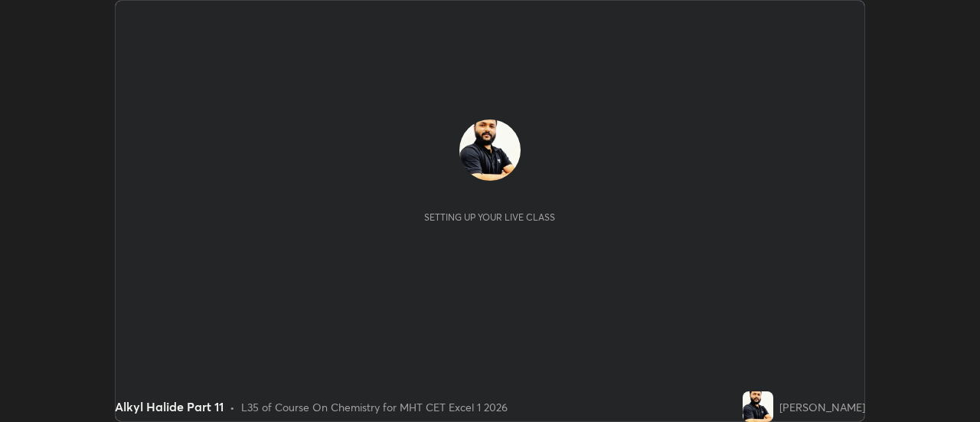 Image resolution: width=980 pixels, height=422 pixels. I want to click on div: Alkyl Halide Part 11, so click(169, 406).